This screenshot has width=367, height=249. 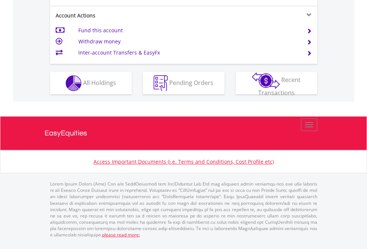 I want to click on button: Pending Orders, so click(x=184, y=83).